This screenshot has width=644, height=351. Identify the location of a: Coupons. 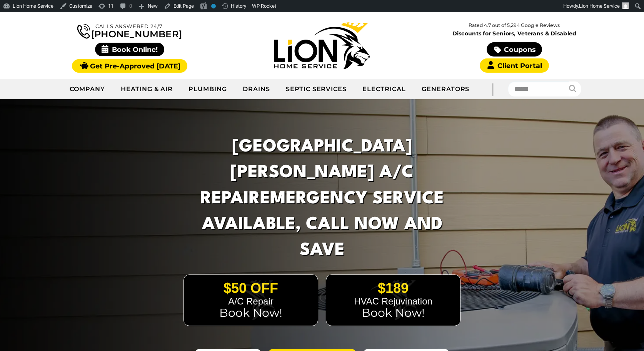
(514, 49).